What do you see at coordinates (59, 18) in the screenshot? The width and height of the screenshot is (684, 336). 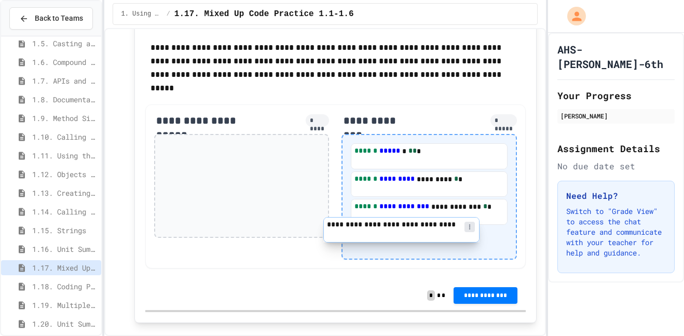 I see `span: Back to Teams` at bounding box center [59, 18].